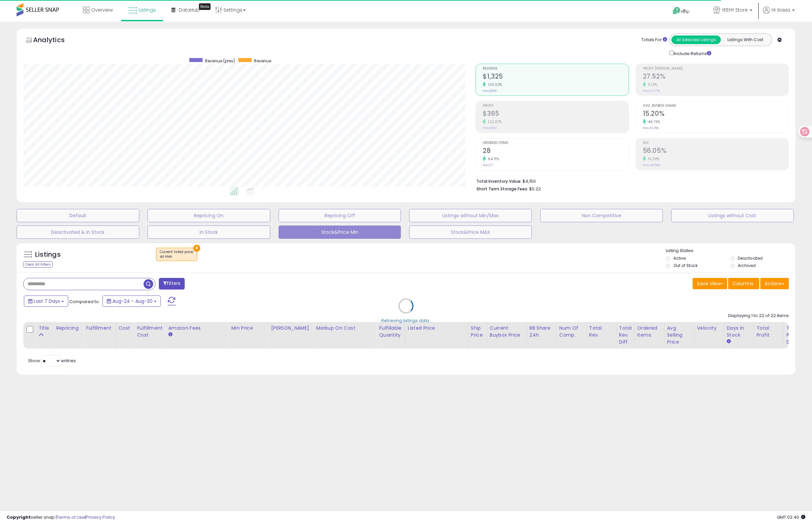  Describe the element at coordinates (781, 10) in the screenshot. I see `span: Hi Xiaxia` at that location.